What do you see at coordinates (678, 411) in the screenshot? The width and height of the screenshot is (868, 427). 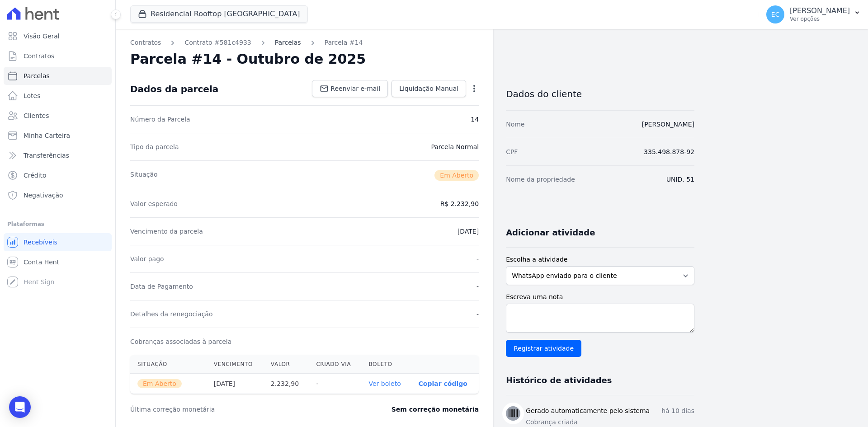 I see `p: há 10 dias` at bounding box center [678, 411].